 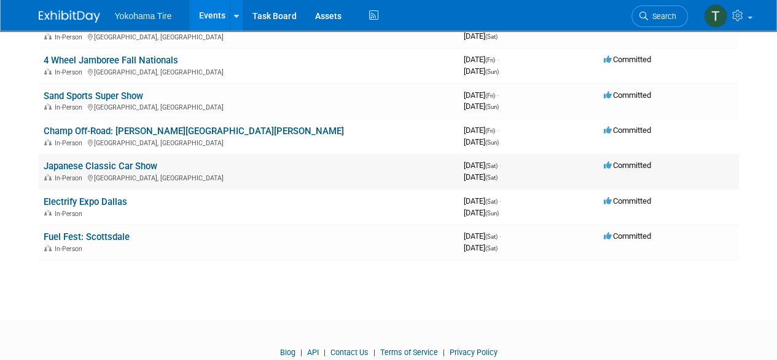 I want to click on span: Yokohama Tire, so click(x=143, y=16).